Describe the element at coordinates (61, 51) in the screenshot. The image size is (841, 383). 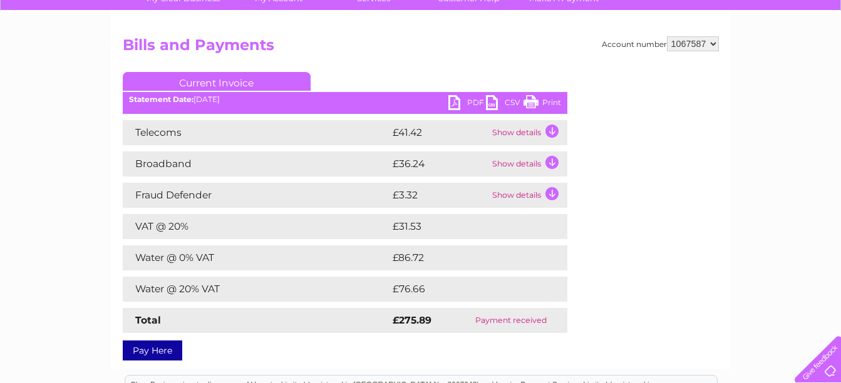
I see `img: logo.png` at that location.